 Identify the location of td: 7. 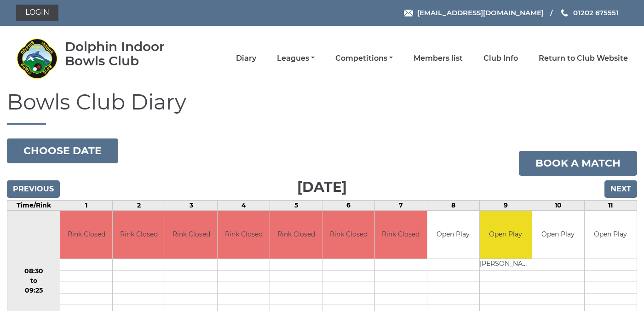
(401, 205).